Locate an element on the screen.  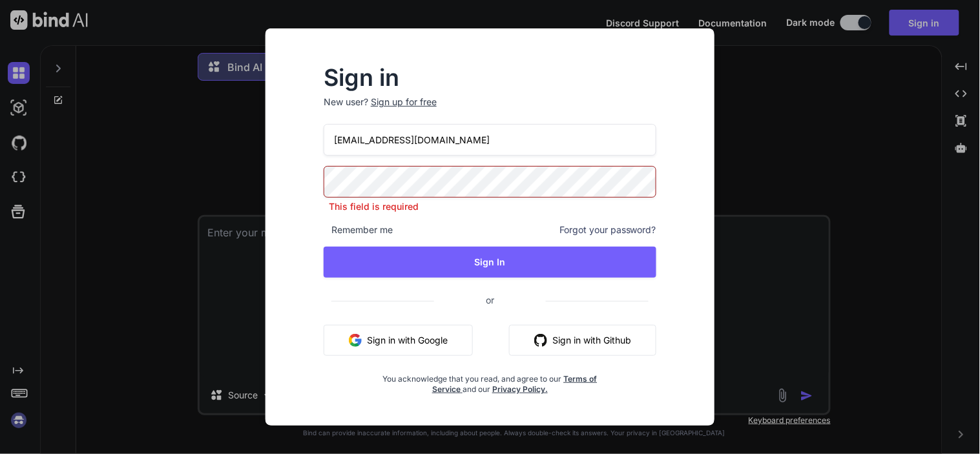
div: Sign up for free is located at coordinates (404, 102).